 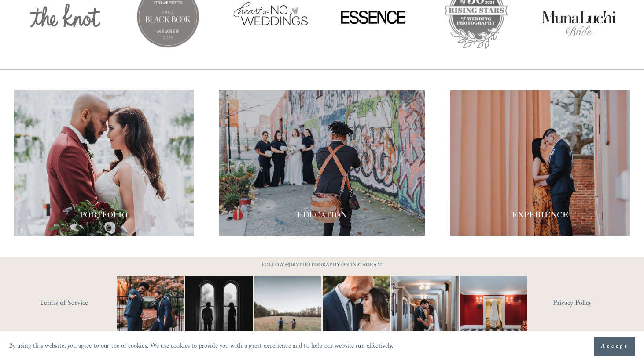 I want to click on span: EXPERIENCE, so click(x=540, y=214).